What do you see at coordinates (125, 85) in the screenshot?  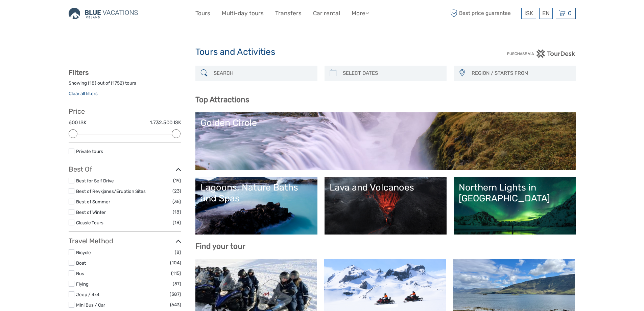 I see `div: Showing ( ) out of ( ) tours` at bounding box center [125, 85].